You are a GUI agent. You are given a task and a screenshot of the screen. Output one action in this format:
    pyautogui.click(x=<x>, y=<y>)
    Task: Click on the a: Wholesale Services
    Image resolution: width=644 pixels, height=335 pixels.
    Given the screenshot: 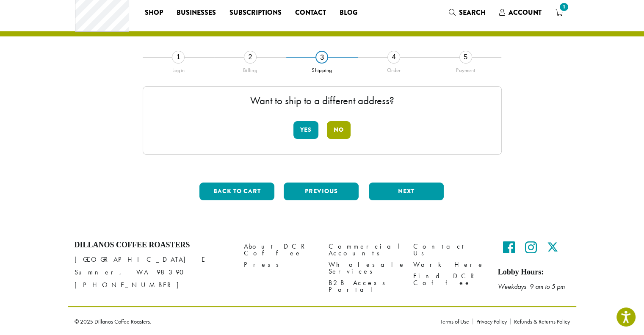 What is the action you would take?
    pyautogui.click(x=364, y=268)
    